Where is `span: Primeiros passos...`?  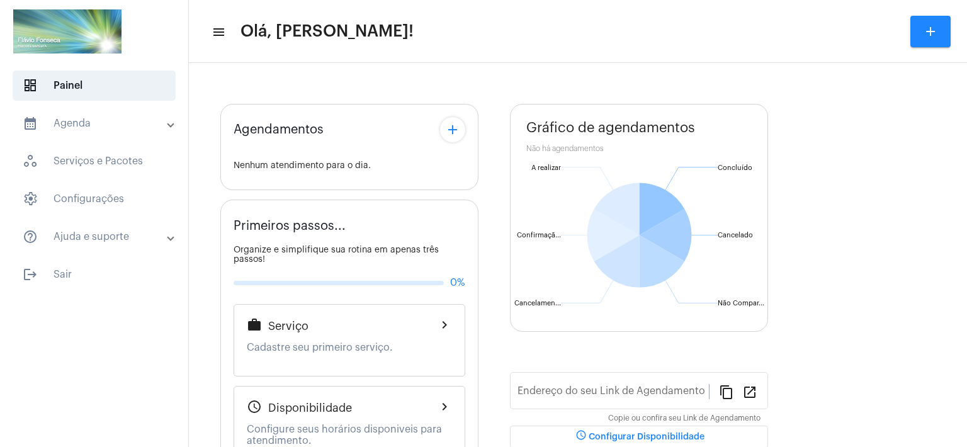
span: Primeiros passos... is located at coordinates (290, 226).